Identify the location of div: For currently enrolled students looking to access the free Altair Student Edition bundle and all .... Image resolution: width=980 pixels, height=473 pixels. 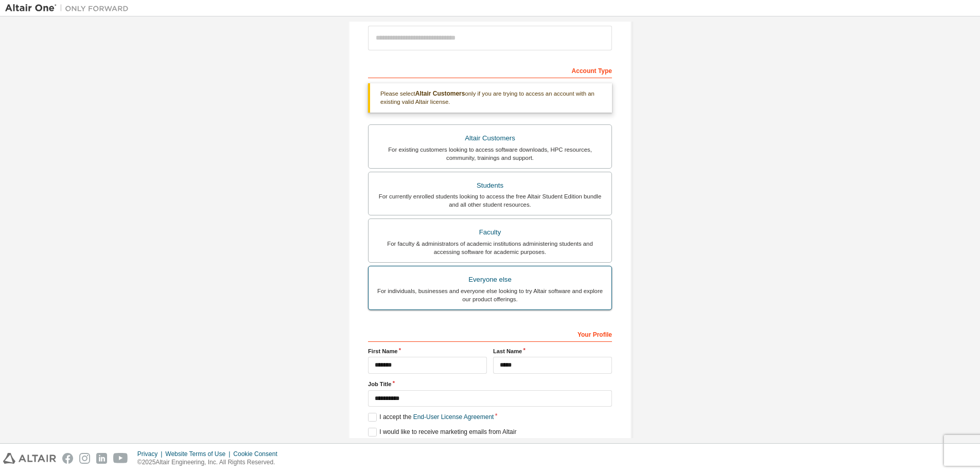
(490, 201).